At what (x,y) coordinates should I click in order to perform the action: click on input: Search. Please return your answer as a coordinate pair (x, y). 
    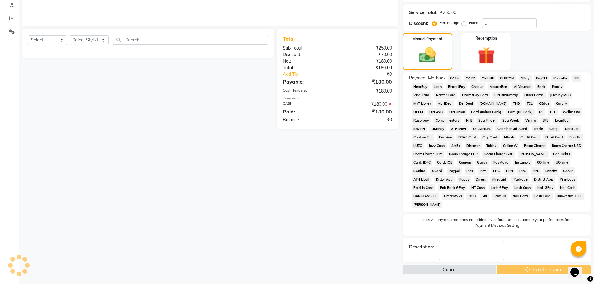
    Looking at the image, I should click on (191, 40).